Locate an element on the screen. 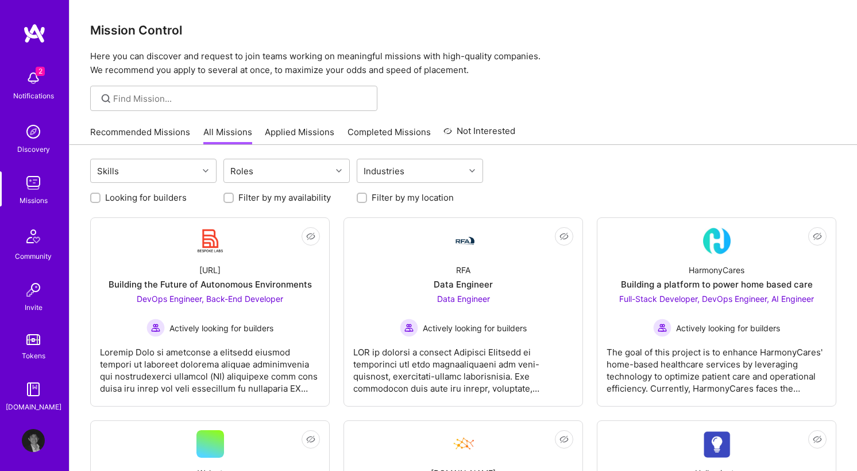  img: guide book is located at coordinates (33, 389).